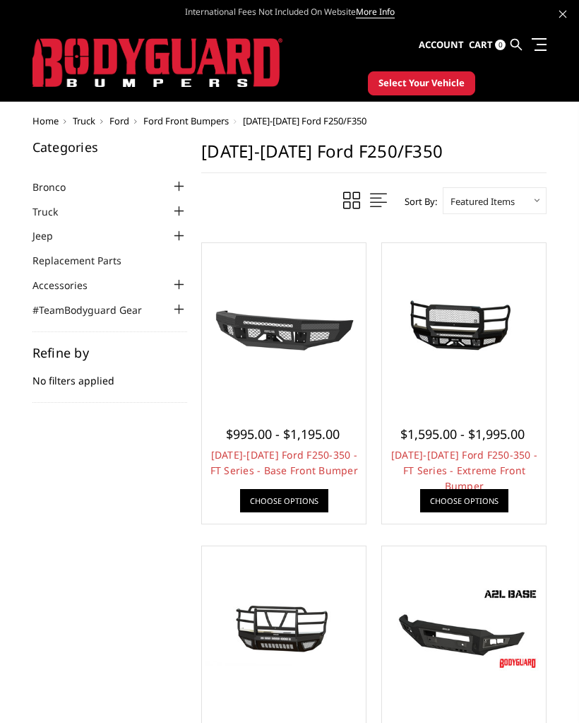 The image size is (579, 723). What do you see at coordinates (58, 186) in the screenshot?
I see `a: Bronco` at bounding box center [58, 186].